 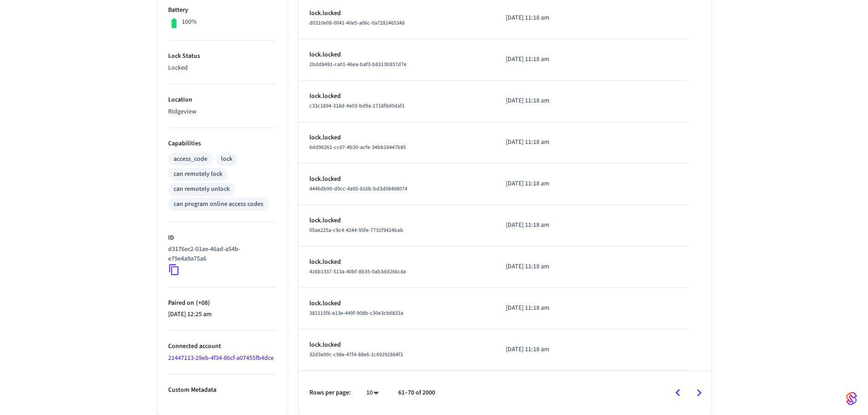 What do you see at coordinates (852, 399) in the screenshot?
I see `img: SeamLogoGradient.69752ec5.svg` at bounding box center [852, 399].